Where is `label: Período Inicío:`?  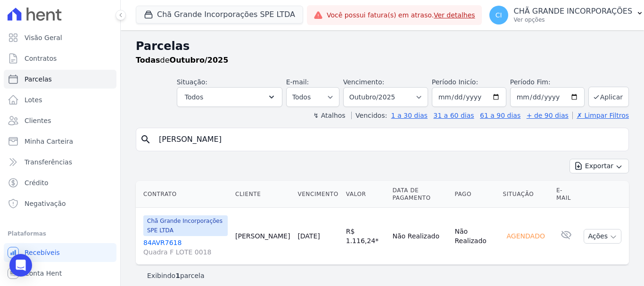 label: Período Inicío: is located at coordinates (455, 82).